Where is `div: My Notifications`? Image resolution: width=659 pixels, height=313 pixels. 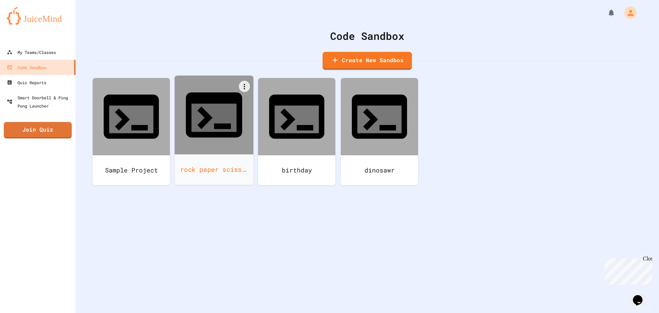 div: My Notifications is located at coordinates (606, 13).